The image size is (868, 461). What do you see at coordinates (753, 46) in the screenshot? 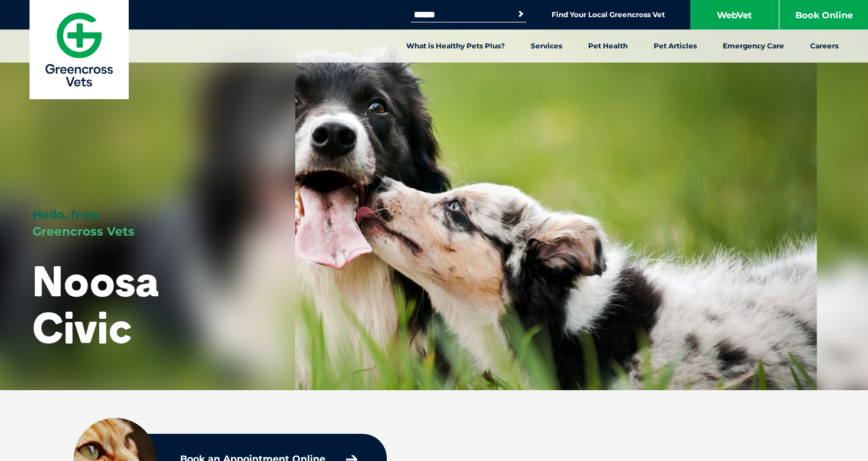
I see `a: Emergency Care` at bounding box center [753, 46].